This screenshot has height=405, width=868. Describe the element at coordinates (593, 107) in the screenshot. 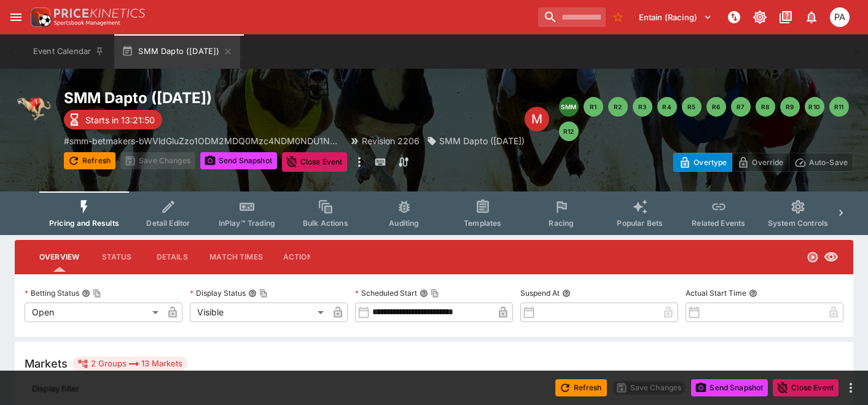

I see `button: R1` at that location.